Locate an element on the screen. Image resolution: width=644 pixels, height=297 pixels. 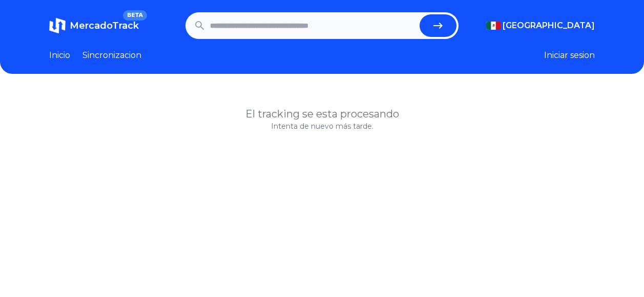
a: Inicio is located at coordinates (60, 56).